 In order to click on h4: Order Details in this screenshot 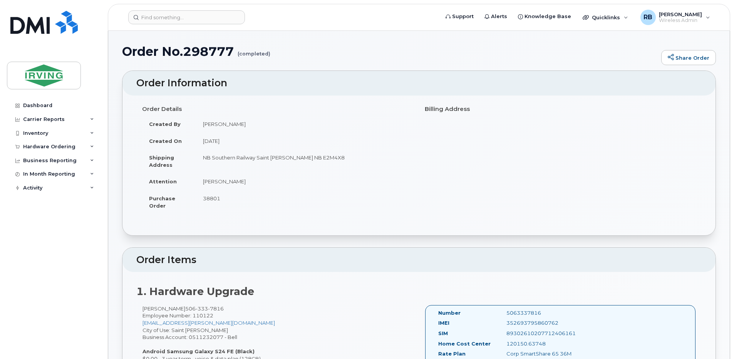, I will do `click(278, 109)`.